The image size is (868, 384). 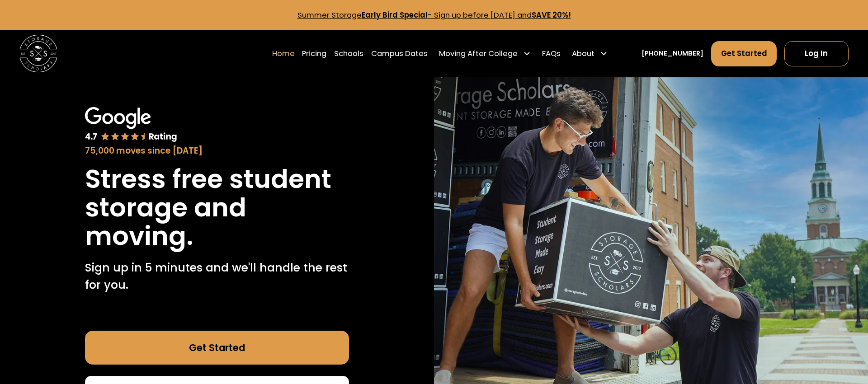 I want to click on a: Pricing, so click(x=314, y=54).